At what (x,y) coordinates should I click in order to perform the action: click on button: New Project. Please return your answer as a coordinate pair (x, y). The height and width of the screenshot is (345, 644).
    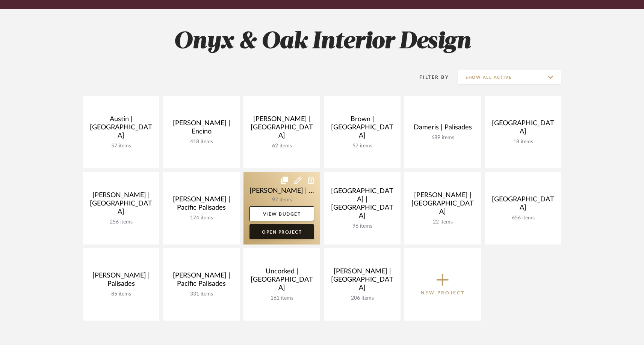
    Looking at the image, I should click on (443, 284).